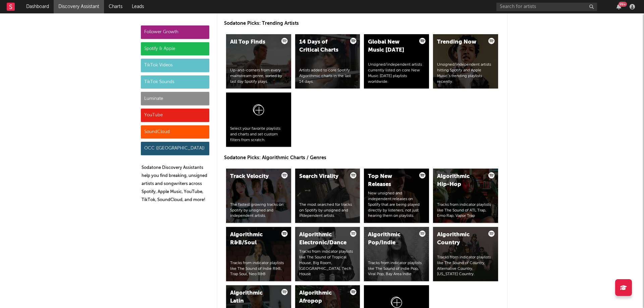 The width and height of the screenshot is (644, 308). What do you see at coordinates (175, 82) in the screenshot?
I see `div: TikTok Sounds` at bounding box center [175, 82].